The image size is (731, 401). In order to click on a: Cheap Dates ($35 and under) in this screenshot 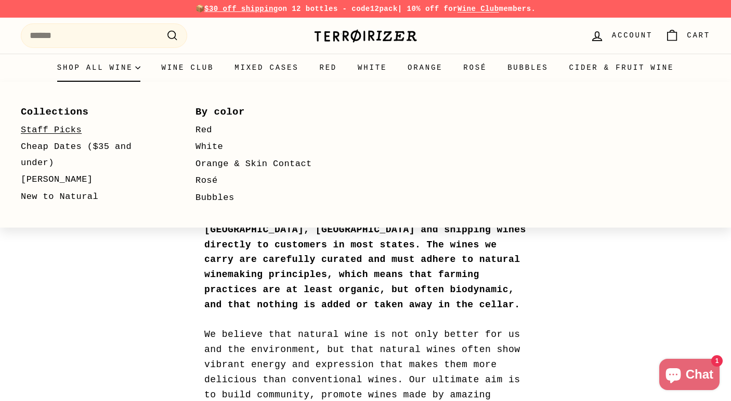, I will do `click(93, 154)`.